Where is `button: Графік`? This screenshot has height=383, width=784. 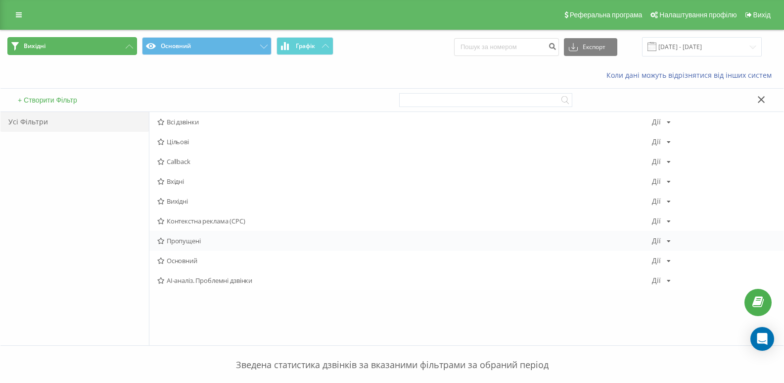 button: Графік is located at coordinates (305, 46).